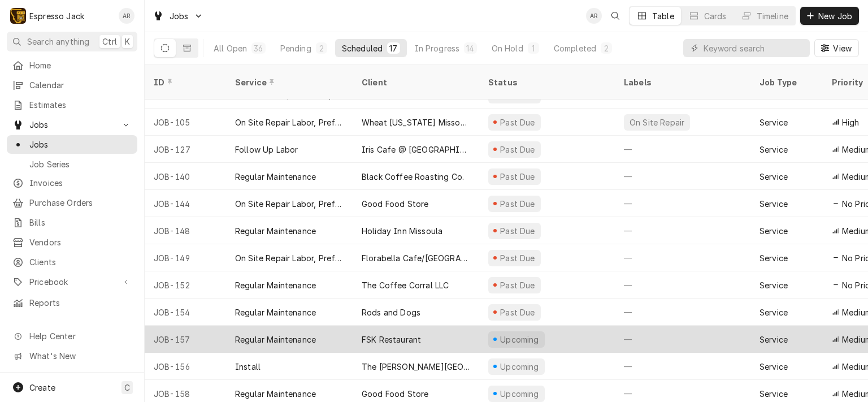 The image size is (868, 402). I want to click on div: JOB-157, so click(186, 339).